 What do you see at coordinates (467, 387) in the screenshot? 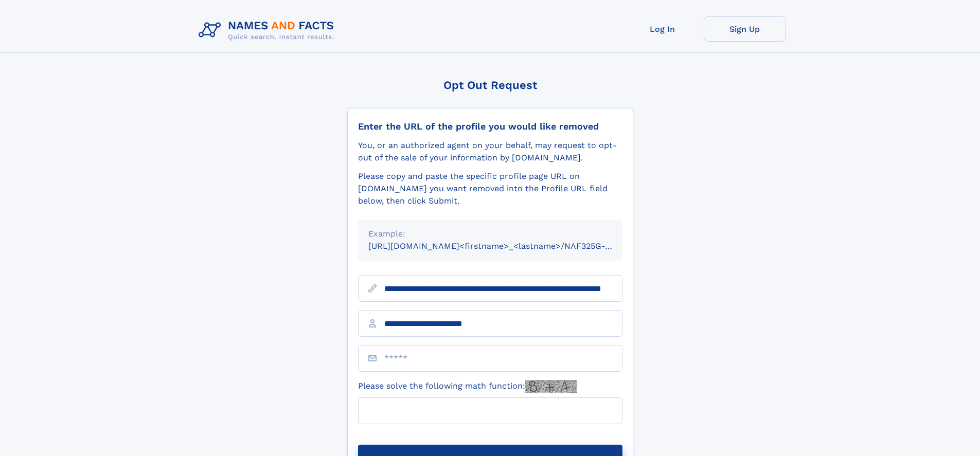
I see `label: Please solve the following math function:` at bounding box center [467, 387].